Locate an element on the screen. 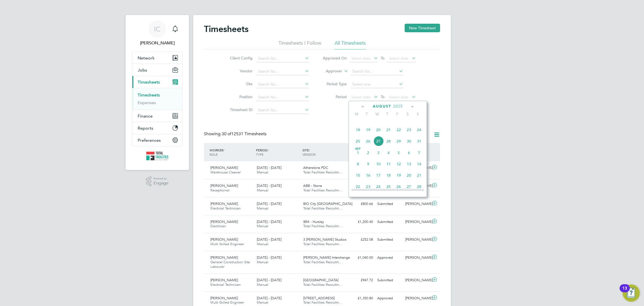 The image size is (644, 306). div: Approved is located at coordinates (389, 298).